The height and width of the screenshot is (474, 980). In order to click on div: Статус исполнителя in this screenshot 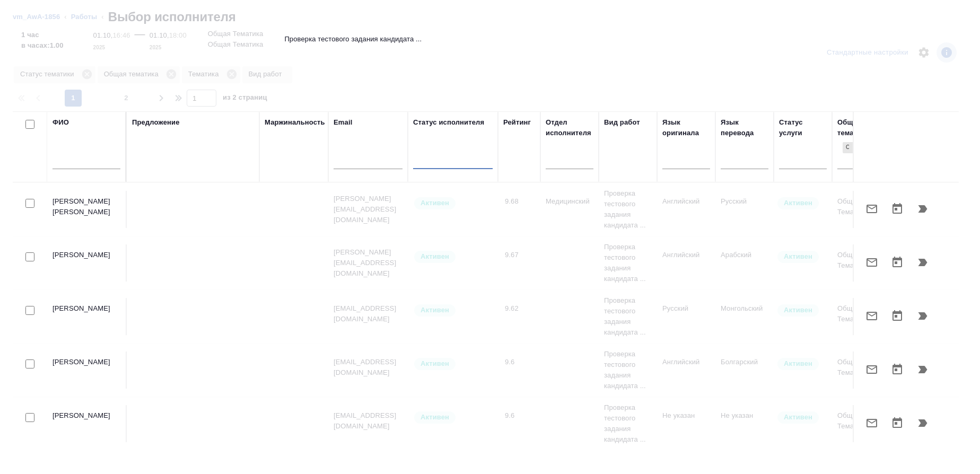, I will do `click(449, 123)`.